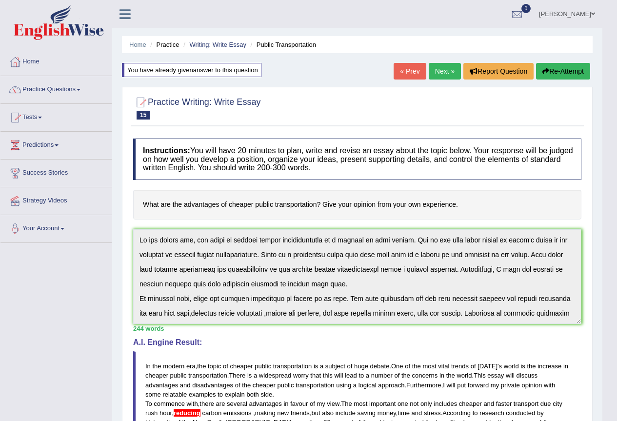 This screenshot has width=617, height=421. Describe the element at coordinates (357, 343) in the screenshot. I see `h4: A.I. Engine Result:` at that location.